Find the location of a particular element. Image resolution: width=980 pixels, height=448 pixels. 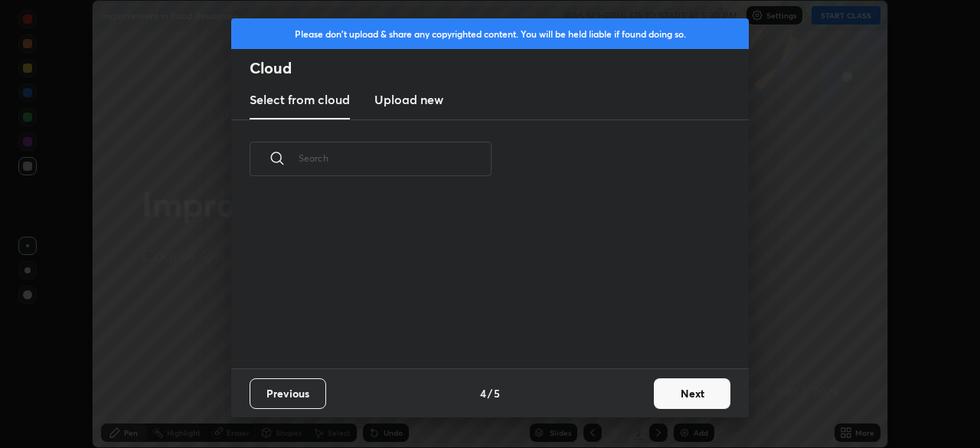

button: Next is located at coordinates (692, 393).